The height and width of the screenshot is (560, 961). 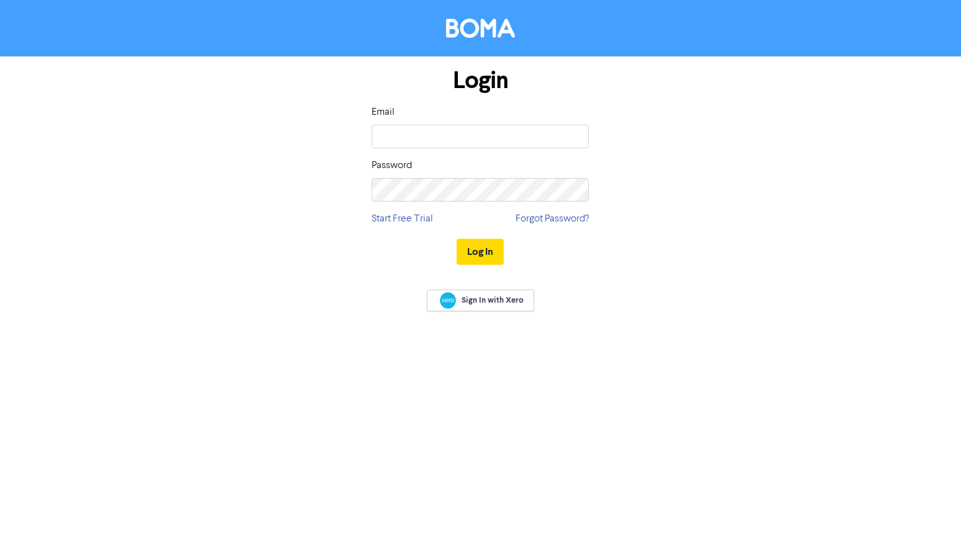 What do you see at coordinates (493, 301) in the screenshot?
I see `span: Sign In with Xero` at bounding box center [493, 301].